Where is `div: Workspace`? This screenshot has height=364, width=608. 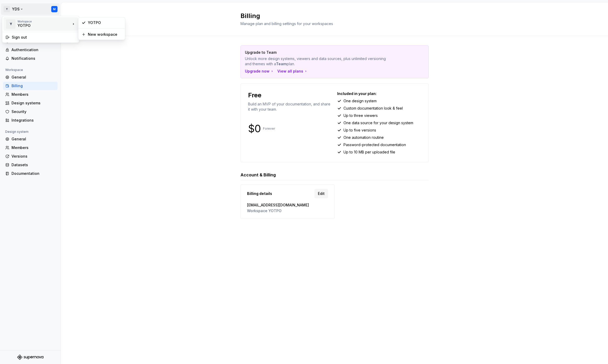
div: Workspace is located at coordinates (44, 22).